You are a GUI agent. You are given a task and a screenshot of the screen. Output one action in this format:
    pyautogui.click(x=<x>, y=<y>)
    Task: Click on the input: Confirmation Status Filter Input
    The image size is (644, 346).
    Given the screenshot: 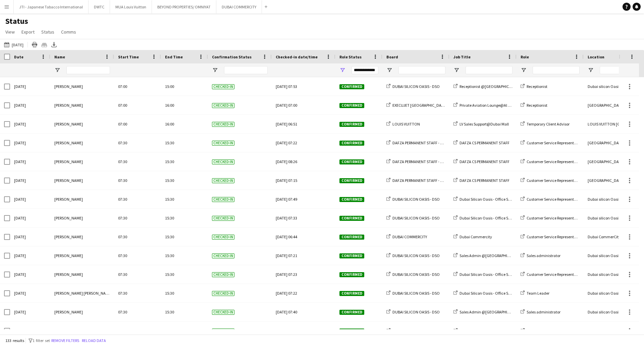 What is the action you would take?
    pyautogui.click(x=246, y=70)
    